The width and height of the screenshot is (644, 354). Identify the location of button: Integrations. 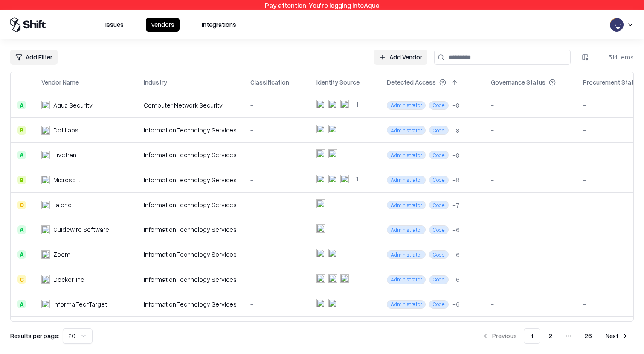
(219, 25).